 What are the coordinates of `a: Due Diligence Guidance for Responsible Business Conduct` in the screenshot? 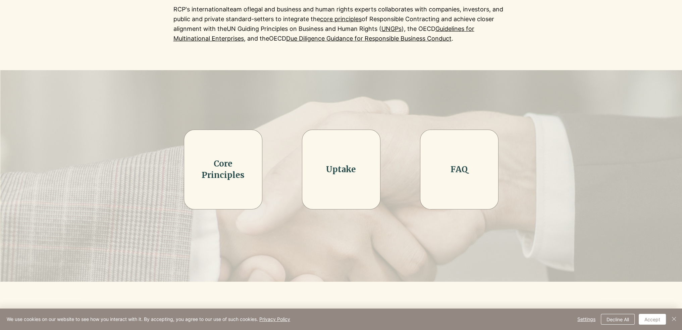 It's located at (369, 38).